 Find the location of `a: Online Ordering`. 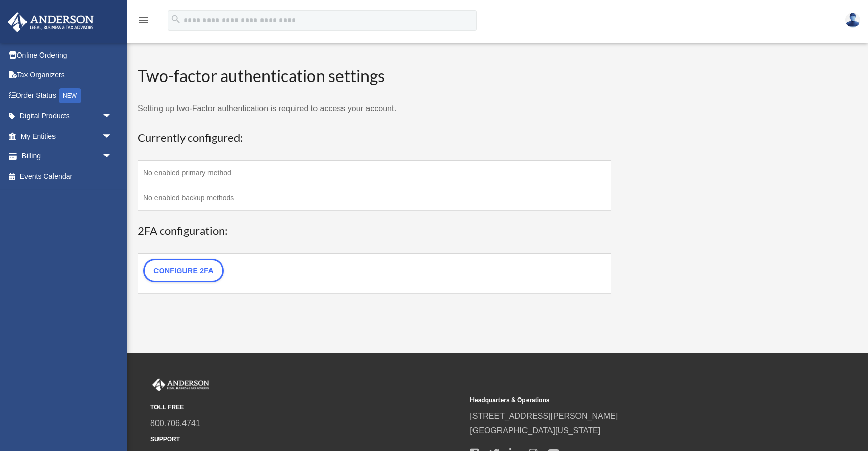

a: Online Ordering is located at coordinates (67, 55).